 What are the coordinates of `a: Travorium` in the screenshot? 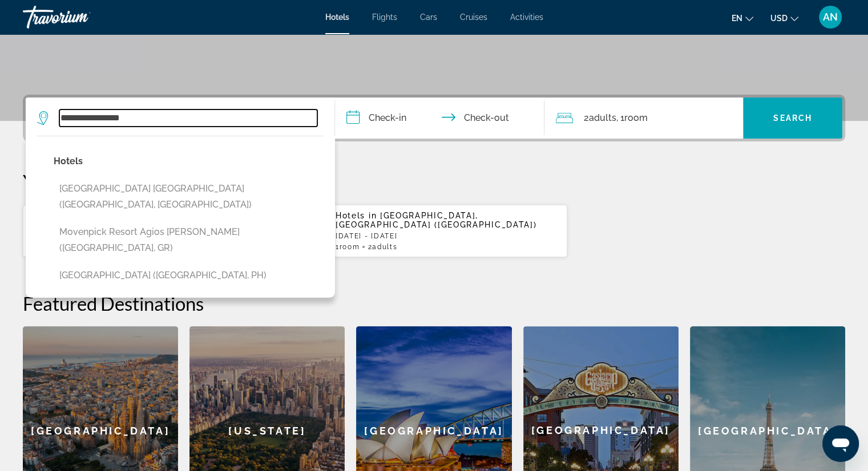 It's located at (80, 17).